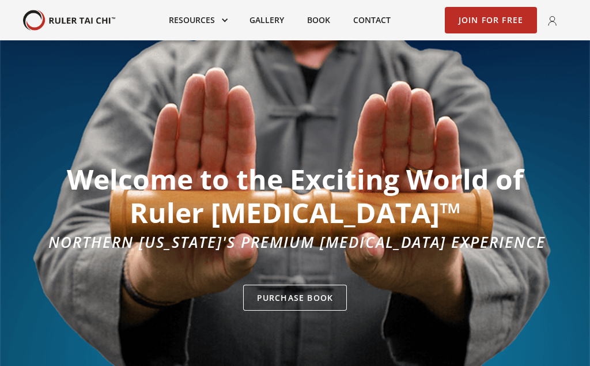 This screenshot has height=366, width=590. Describe the element at coordinates (372, 20) in the screenshot. I see `a: Contact` at that location.